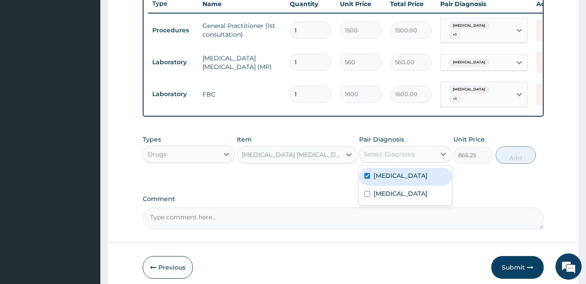  What do you see at coordinates (389, 154) in the screenshot?
I see `div: Select Diagnosis` at bounding box center [389, 154].